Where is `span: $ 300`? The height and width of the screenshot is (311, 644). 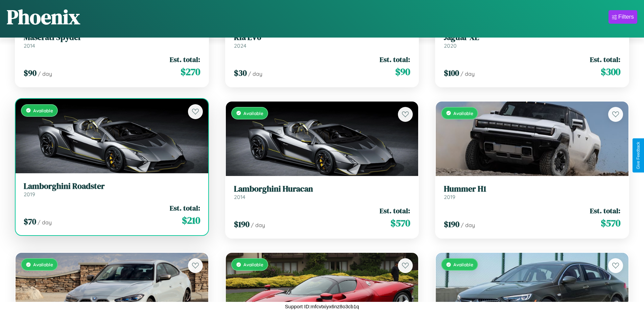
span: $ 300 is located at coordinates (611, 72).